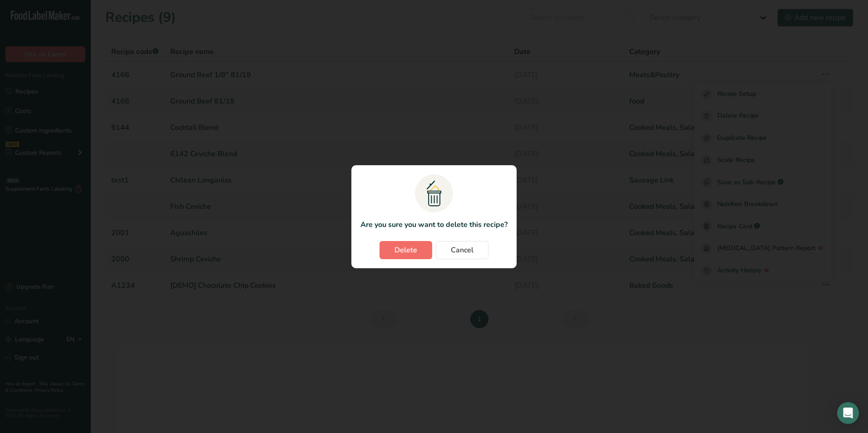  Describe the element at coordinates (848, 413) in the screenshot. I see `div: Open Intercom Messenger` at that location.